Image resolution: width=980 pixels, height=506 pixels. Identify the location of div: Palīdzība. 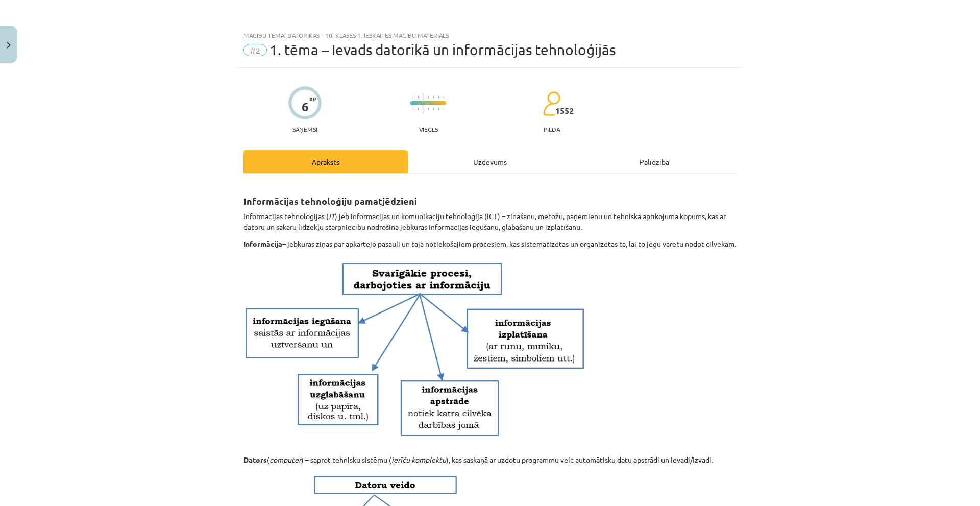
(655, 162).